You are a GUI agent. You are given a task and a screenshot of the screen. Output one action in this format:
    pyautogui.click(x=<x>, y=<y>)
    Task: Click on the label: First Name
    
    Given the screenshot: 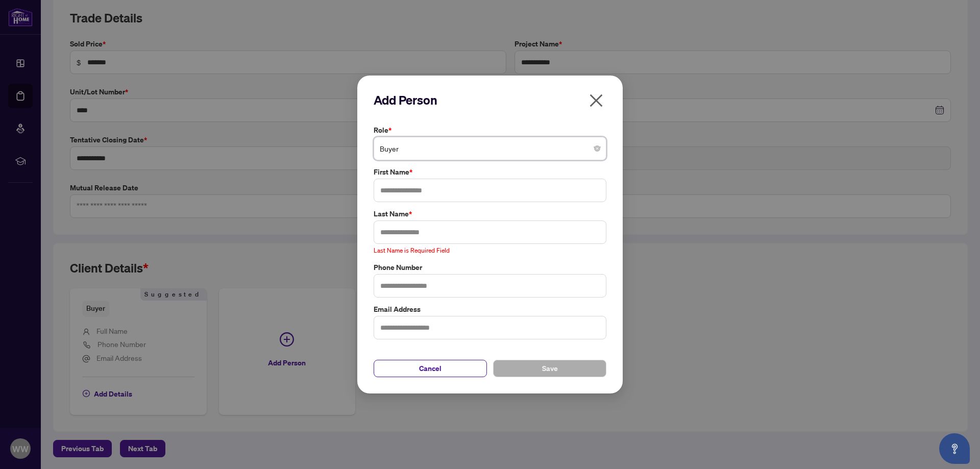 What is the action you would take?
    pyautogui.click(x=490, y=172)
    